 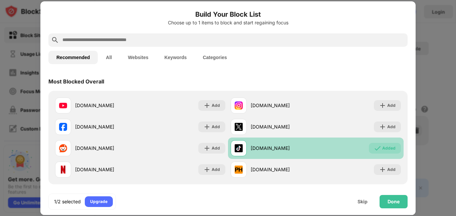 I want to click on button: All, so click(x=109, y=57).